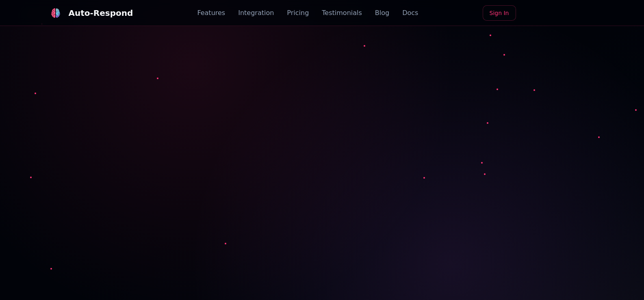 The height and width of the screenshot is (300, 644). What do you see at coordinates (499, 13) in the screenshot?
I see `a: Sign In` at bounding box center [499, 13].